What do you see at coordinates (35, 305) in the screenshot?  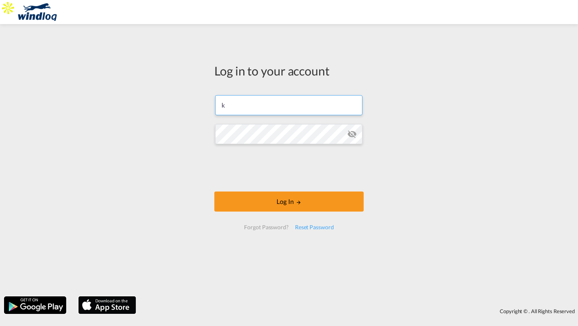 I see `img: google.png` at bounding box center [35, 305].